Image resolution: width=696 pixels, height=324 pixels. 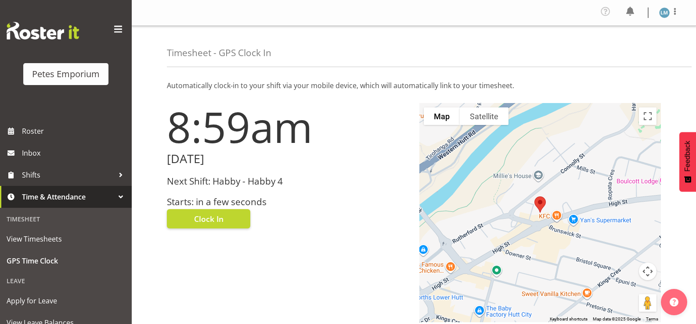 What do you see at coordinates (66, 239) in the screenshot?
I see `span: View Timesheets` at bounding box center [66, 239].